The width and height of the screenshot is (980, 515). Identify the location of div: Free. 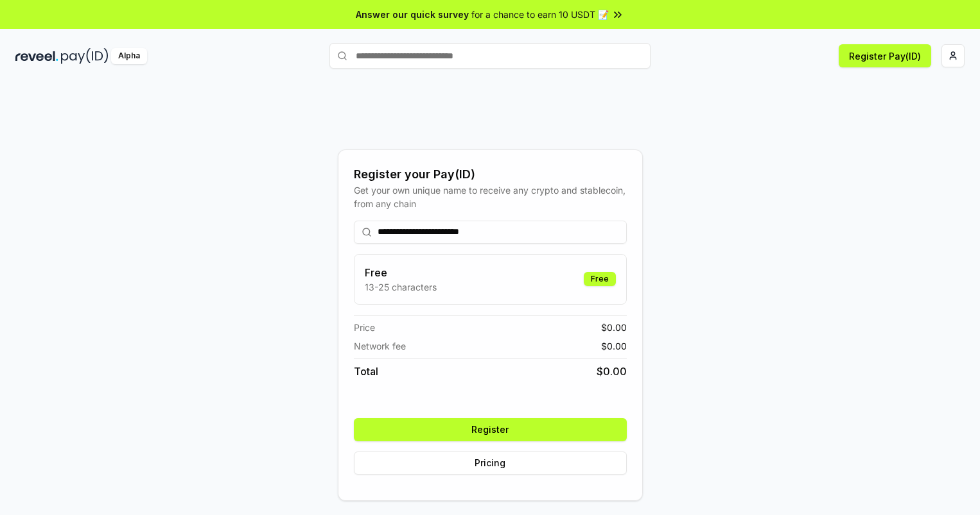
(600, 279).